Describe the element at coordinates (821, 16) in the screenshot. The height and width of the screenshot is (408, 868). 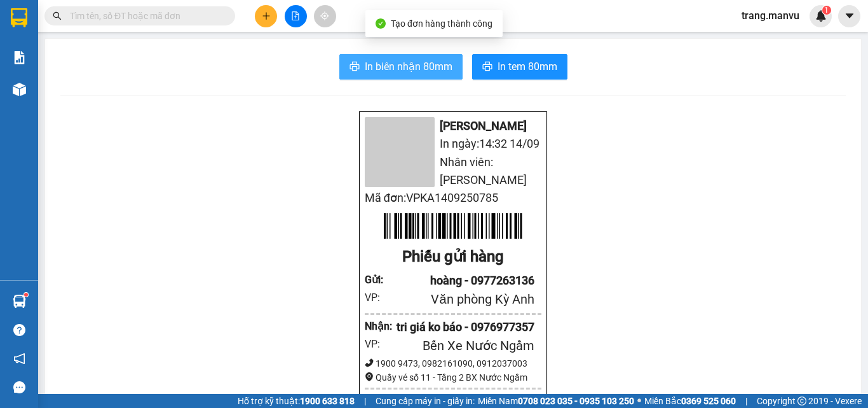
I see `img: icon-new-feature` at that location.